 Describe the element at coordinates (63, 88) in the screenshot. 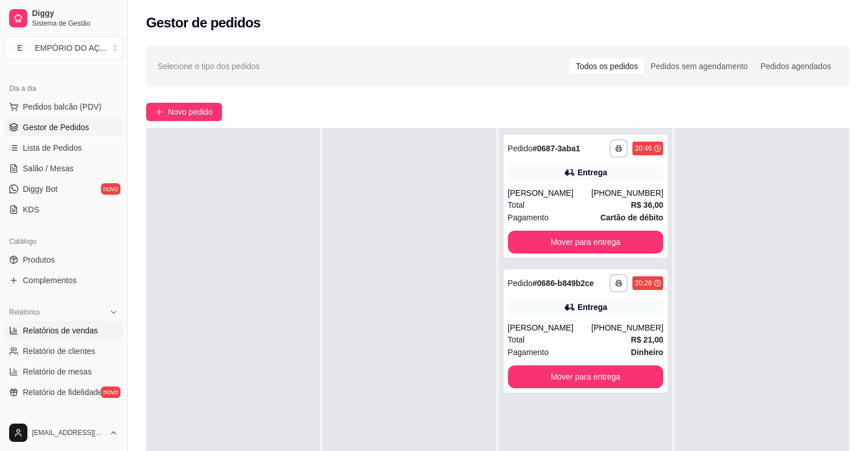

I see `div: Dia a dia` at that location.